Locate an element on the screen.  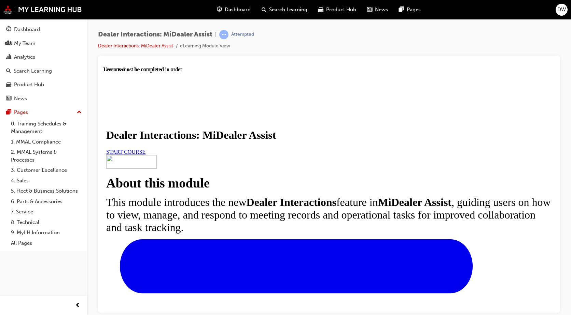
span: up-icon is located at coordinates (79, 113).